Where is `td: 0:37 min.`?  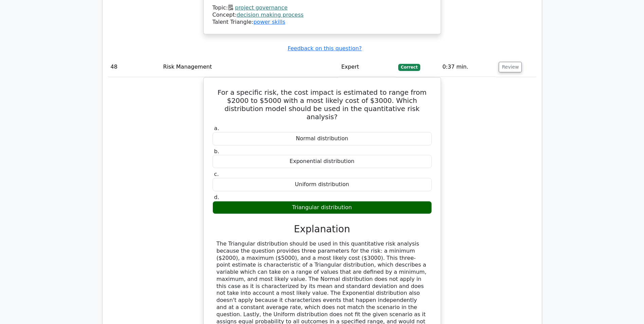 td: 0:37 min. is located at coordinates (468, 67).